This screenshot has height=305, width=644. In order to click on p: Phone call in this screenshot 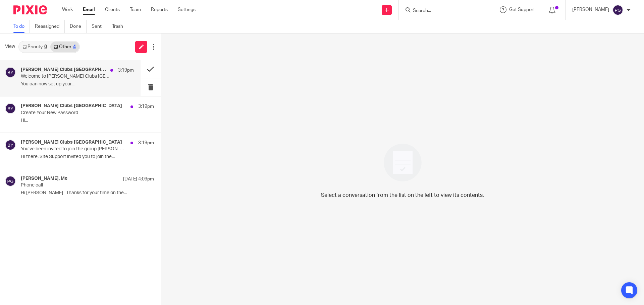, I will do `click(74, 185)`.